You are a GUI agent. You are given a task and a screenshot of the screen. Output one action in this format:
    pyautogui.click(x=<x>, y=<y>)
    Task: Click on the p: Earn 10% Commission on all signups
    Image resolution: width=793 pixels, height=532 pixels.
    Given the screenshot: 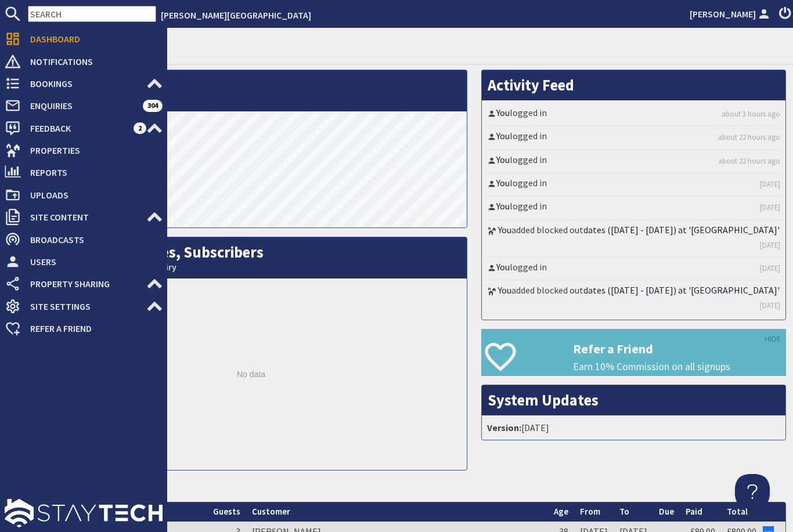 What is the action you would take?
    pyautogui.click(x=679, y=367)
    